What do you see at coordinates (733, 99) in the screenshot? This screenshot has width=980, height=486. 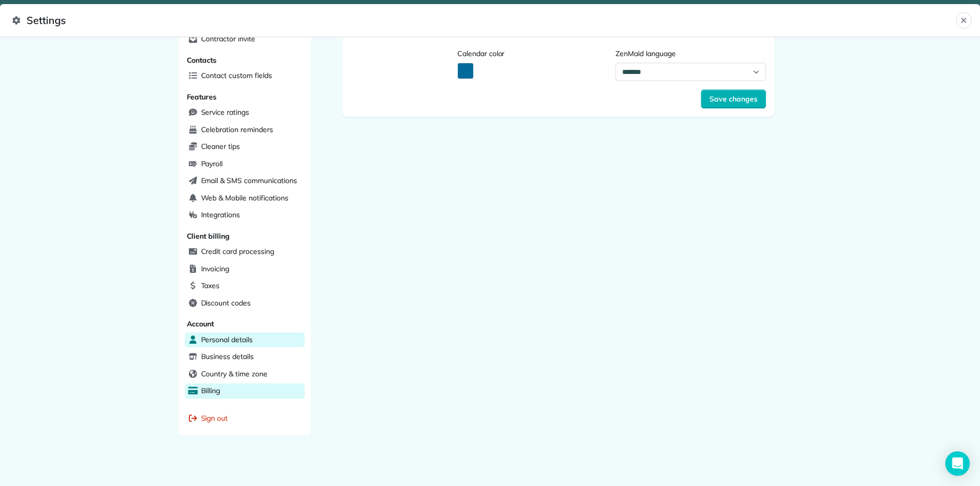 I see `button: Save changes` at bounding box center [733, 99].